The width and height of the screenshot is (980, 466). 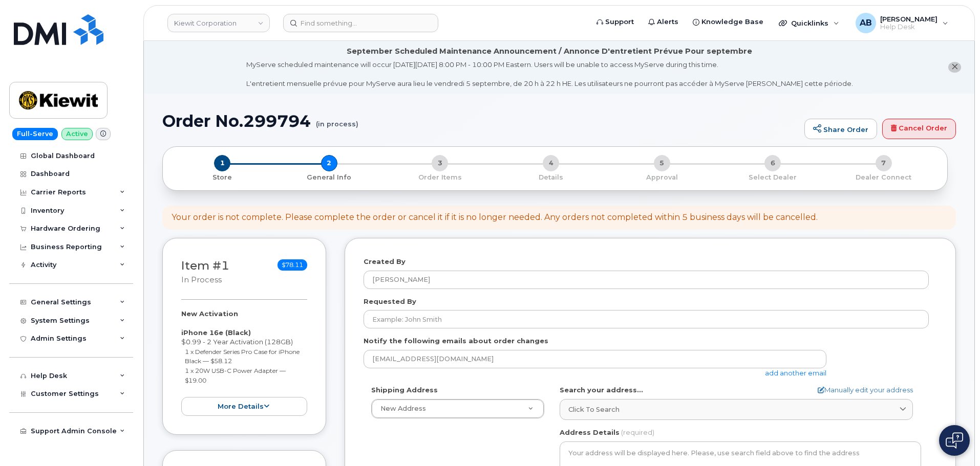 I want to click on a: Manually edit your address, so click(x=865, y=390).